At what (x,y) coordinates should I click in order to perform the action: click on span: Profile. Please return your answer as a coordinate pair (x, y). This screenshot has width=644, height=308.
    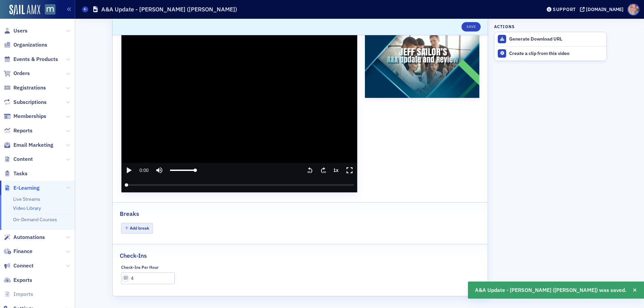
    Looking at the image, I should click on (633, 9).